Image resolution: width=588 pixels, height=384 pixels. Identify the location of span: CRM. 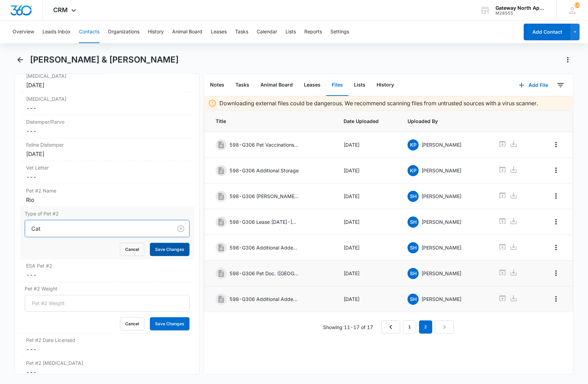
(60, 10).